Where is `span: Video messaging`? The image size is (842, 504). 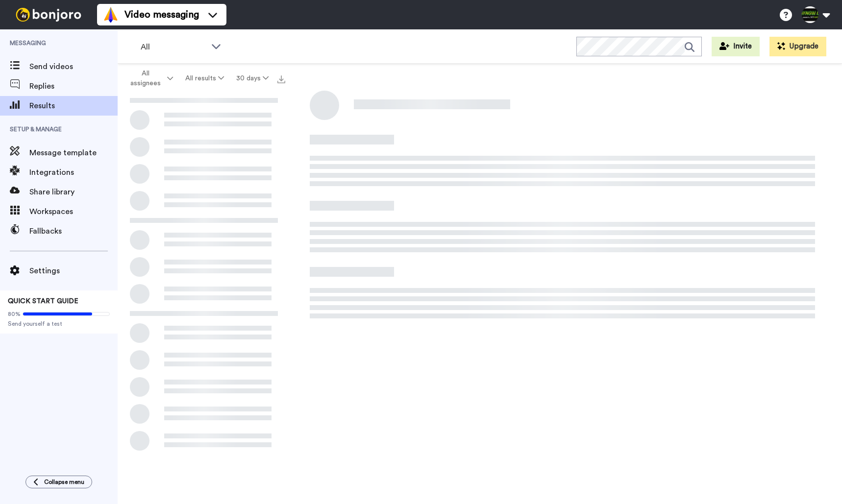
span: Video messaging is located at coordinates (162, 15).